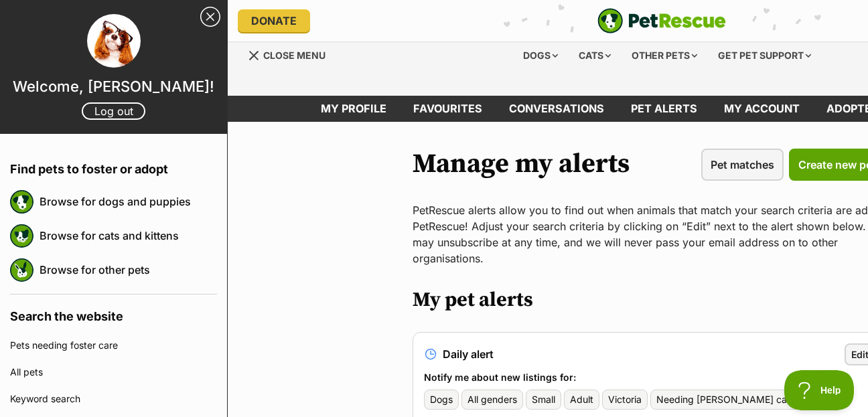  Describe the element at coordinates (113, 345) in the screenshot. I see `a: Pets needing foster care` at that location.